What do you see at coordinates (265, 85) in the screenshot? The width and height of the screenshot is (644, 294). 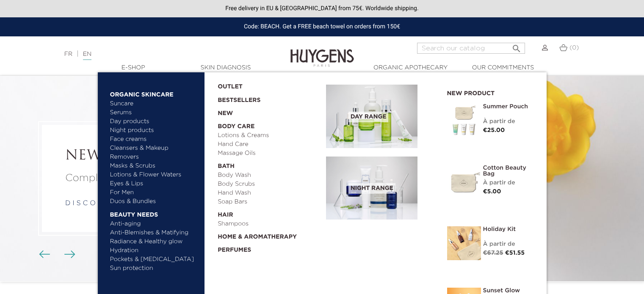 I see `a: OUTLET` at bounding box center [265, 85].